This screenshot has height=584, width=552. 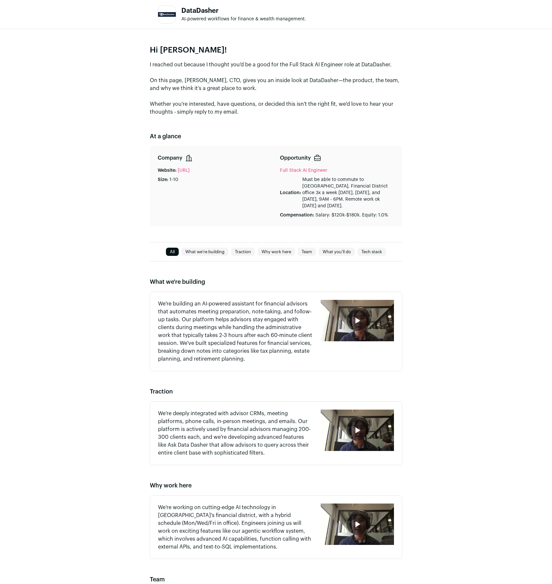 What do you see at coordinates (276, 485) in the screenshot?
I see `h2: Why work here` at bounding box center [276, 485].